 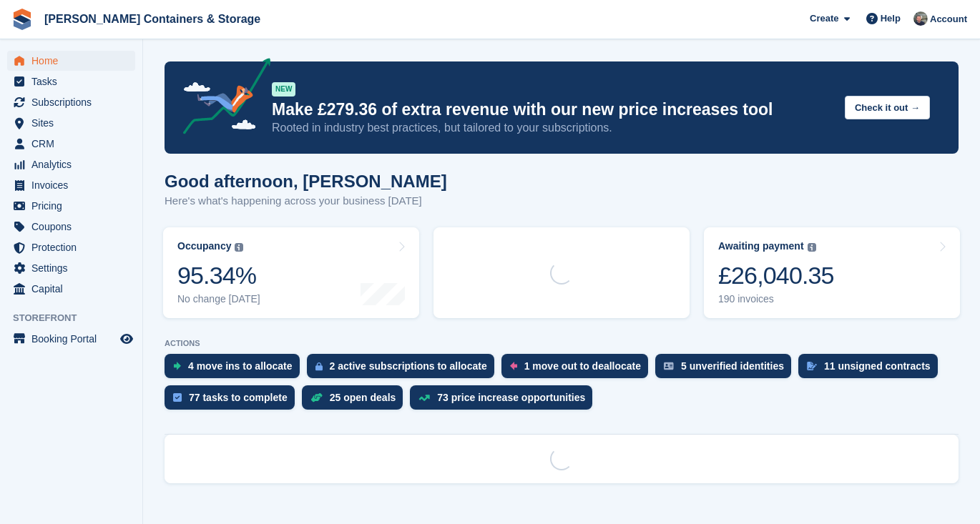 What do you see at coordinates (424, 397) in the screenshot?
I see `img: price_increase_opportunities-93ffe204e8149a01c8c9dc8f82e8f89637d9d84a8eef4429ea346261dce0b2c0.svg` at bounding box center [424, 397].